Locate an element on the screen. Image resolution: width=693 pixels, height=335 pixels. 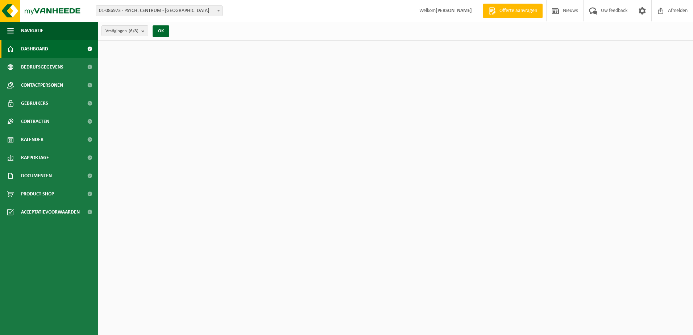
count: (6/8) is located at coordinates (133, 31).